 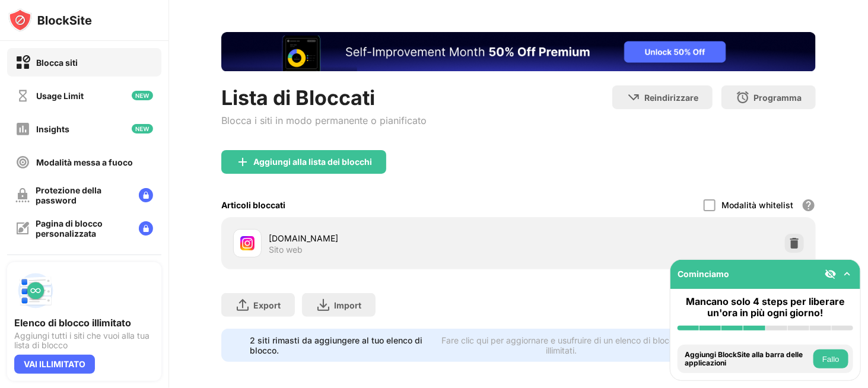 What do you see at coordinates (757, 205) in the screenshot?
I see `div: Modalità whitelist` at bounding box center [757, 205].